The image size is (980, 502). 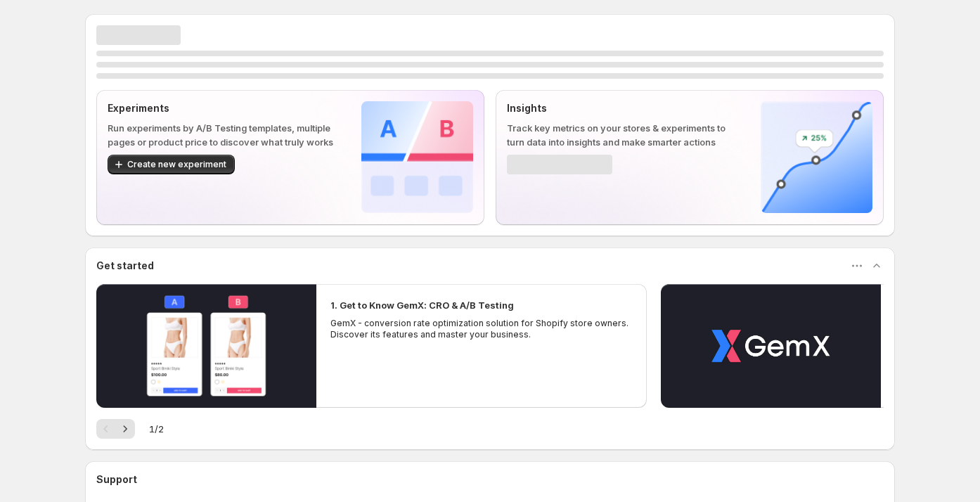 I want to click on nav: Pagination, so click(x=115, y=429).